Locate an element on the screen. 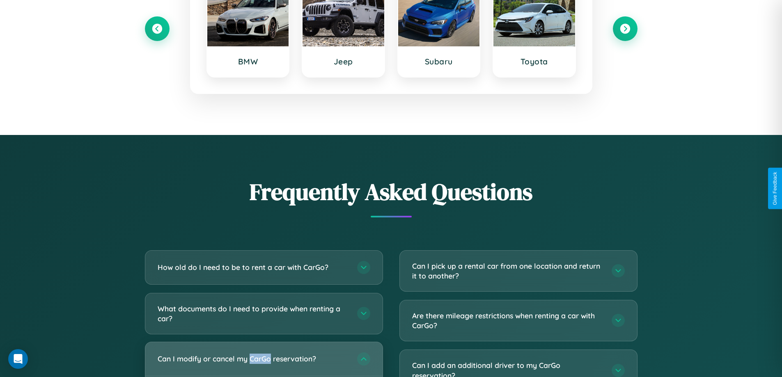  h2: Frequently Asked Questions is located at coordinates (391, 192).